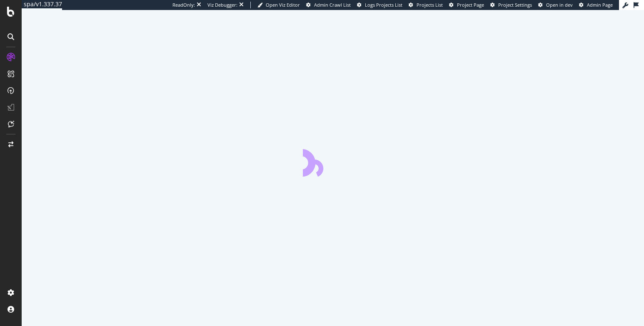  Describe the element at coordinates (184, 5) in the screenshot. I see `div: ReadOnly:` at that location.